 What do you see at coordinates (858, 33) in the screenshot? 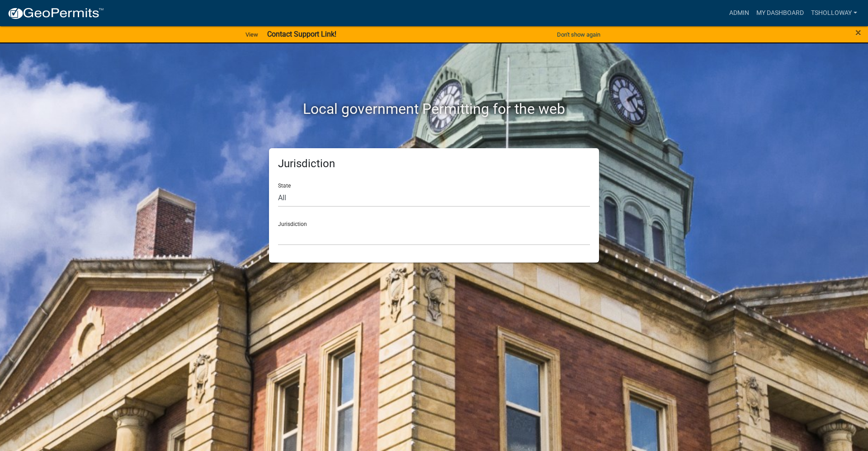
I see `button: Close` at bounding box center [858, 33].